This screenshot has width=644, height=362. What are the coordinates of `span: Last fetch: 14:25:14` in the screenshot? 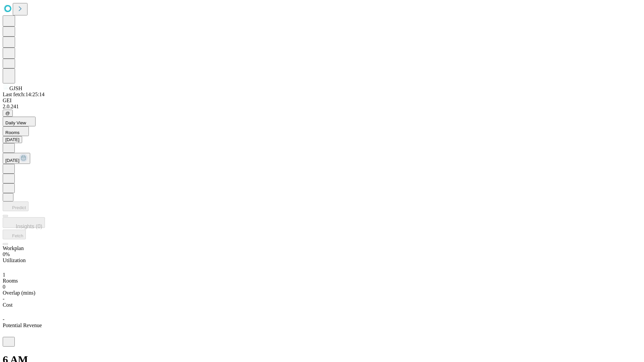 It's located at (24, 94).